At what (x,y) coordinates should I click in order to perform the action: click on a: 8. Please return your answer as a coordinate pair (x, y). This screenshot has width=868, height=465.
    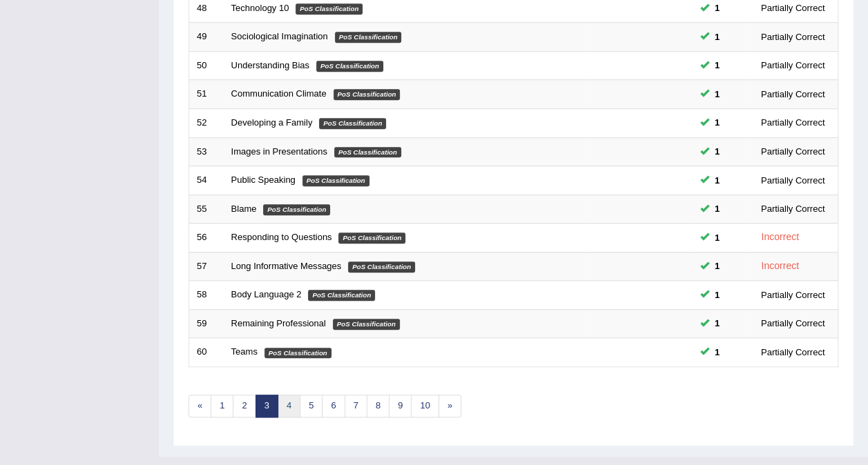
    Looking at the image, I should click on (378, 405).